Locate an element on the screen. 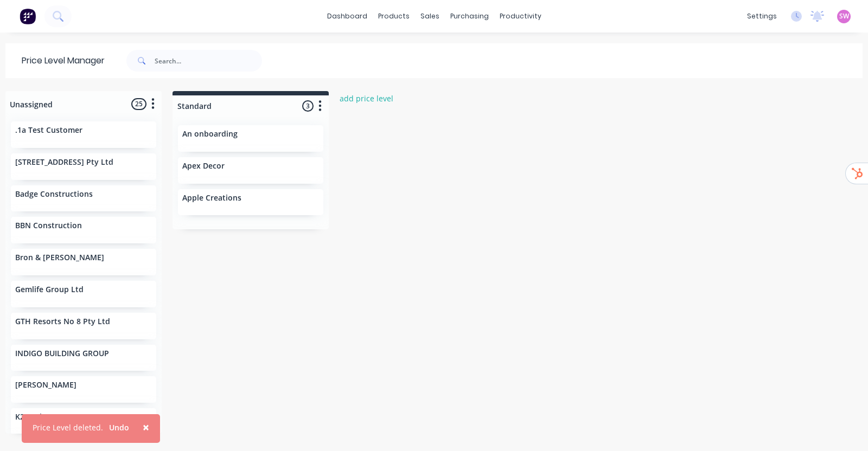 This screenshot has width=868, height=451. div: Apex Decor is located at coordinates (251, 171).